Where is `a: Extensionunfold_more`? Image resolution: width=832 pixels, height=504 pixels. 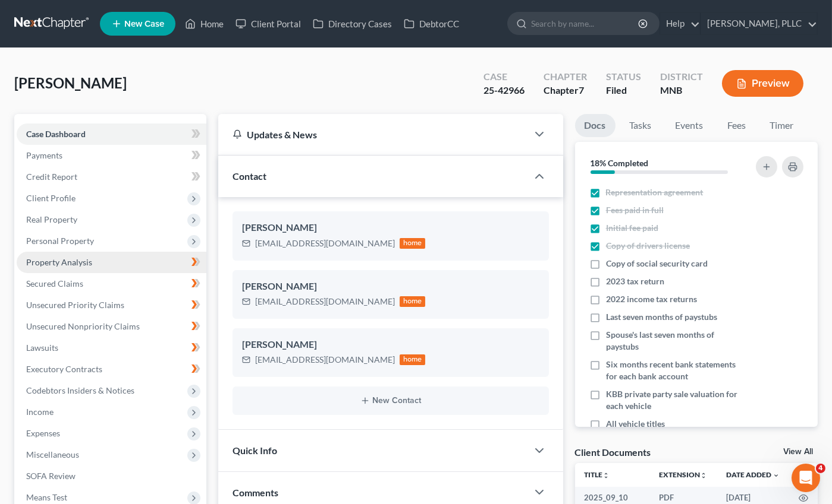
a: Extensionunfold_more is located at coordinates (683, 475).